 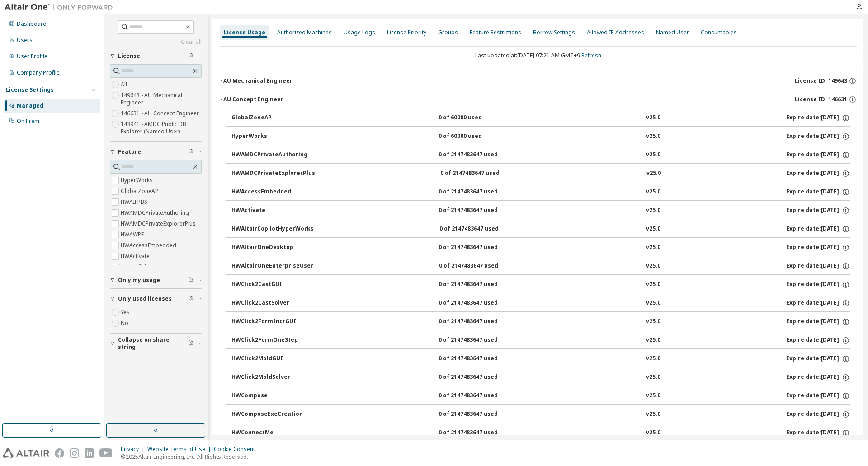 I want to click on div: HWComposeExeCreation, so click(x=272, y=414).